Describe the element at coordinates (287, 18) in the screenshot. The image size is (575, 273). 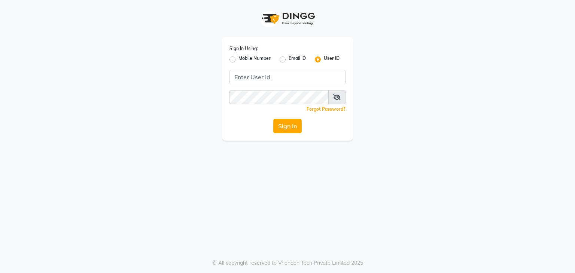
I see `img: logo1.svg` at that location.